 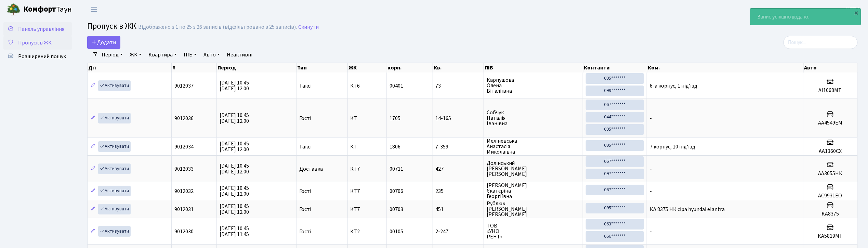 What do you see at coordinates (831, 91) in the screenshot?
I see `h5: АІ1068МТ` at bounding box center [831, 91].